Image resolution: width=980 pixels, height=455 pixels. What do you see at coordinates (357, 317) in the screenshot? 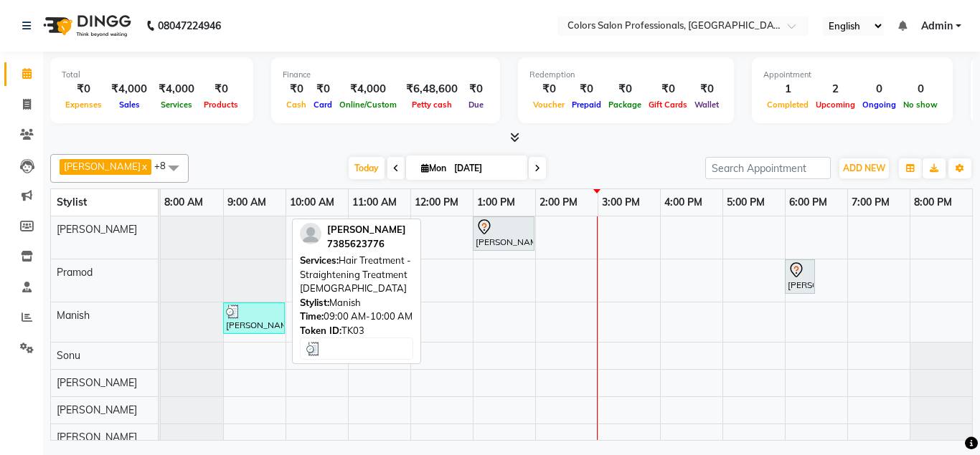
I see `div: 09:00 AM-10:00 AM` at bounding box center [357, 317].